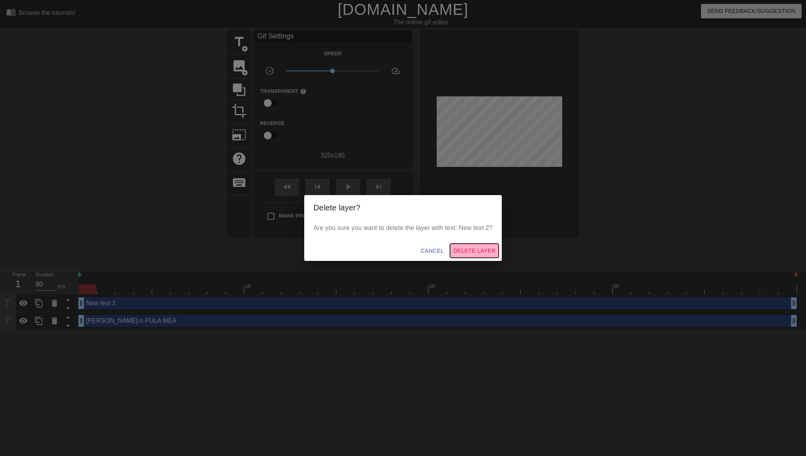  Describe the element at coordinates (474, 251) in the screenshot. I see `button: Delete Layer` at that location.